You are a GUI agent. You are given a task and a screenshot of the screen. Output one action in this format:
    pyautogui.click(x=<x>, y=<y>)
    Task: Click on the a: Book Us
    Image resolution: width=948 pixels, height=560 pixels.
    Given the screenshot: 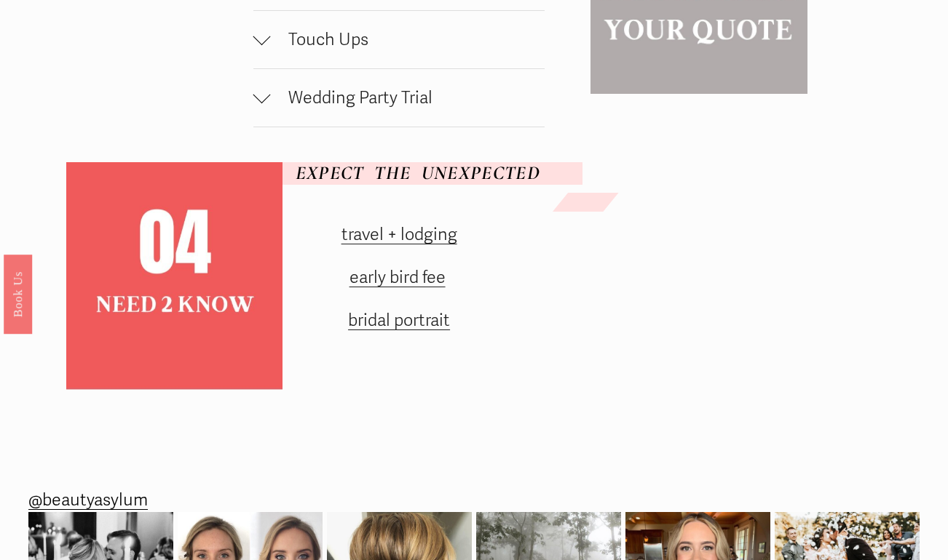 What is the action you would take?
    pyautogui.click(x=18, y=294)
    